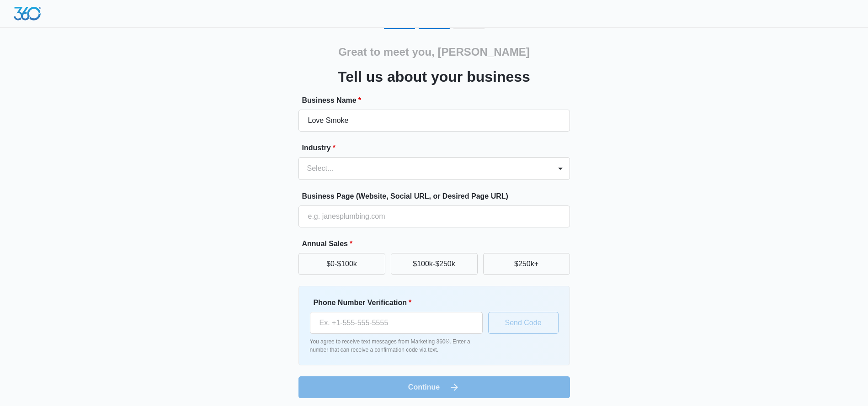 This screenshot has height=406, width=868. I want to click on input: Ex. +1-555-555-5555, so click(396, 323).